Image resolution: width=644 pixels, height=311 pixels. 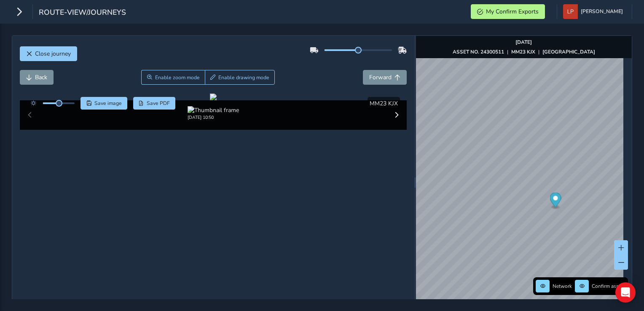 I want to click on span: Enable zoom mode, so click(x=177, y=77).